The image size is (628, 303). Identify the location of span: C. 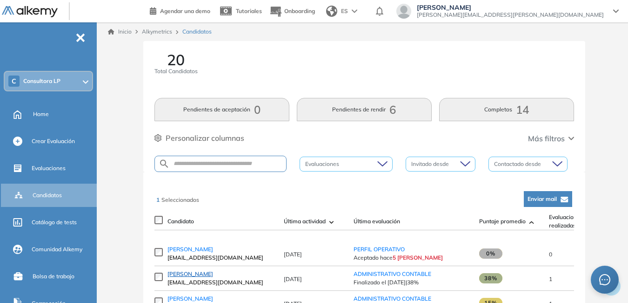
(14, 81).